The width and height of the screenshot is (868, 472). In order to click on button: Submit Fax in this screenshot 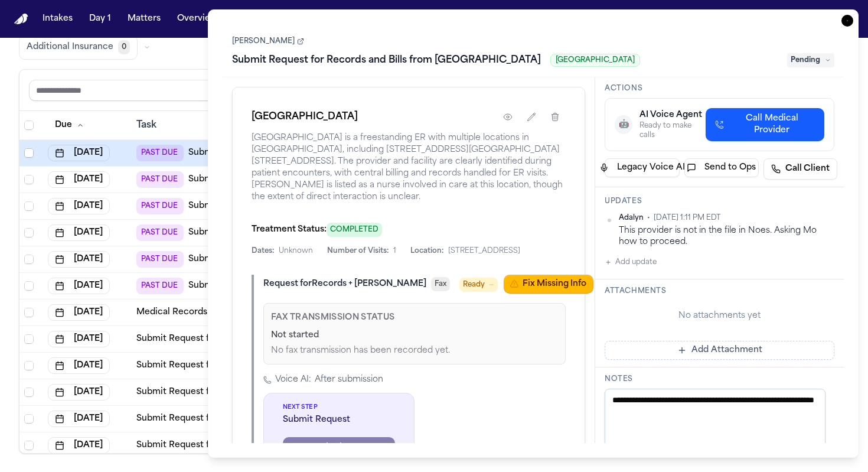, I will do `click(339, 448)`.